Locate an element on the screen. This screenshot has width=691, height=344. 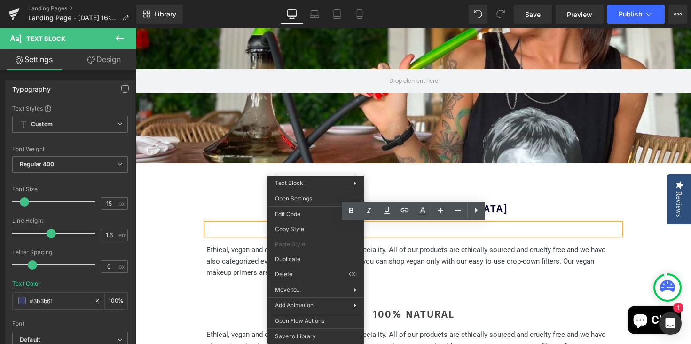
span: Add Animation is located at coordinates (315, 305).